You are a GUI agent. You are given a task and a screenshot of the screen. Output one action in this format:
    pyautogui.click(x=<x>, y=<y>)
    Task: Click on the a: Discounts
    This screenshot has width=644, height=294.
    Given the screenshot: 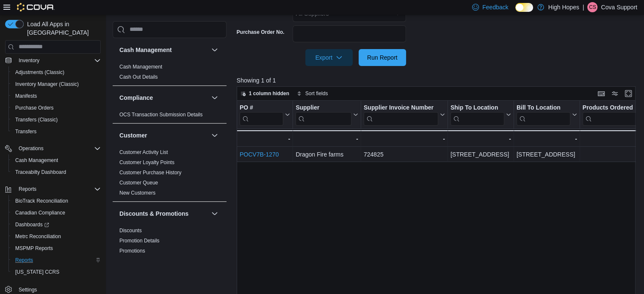 What is the action you would take?
    pyautogui.click(x=131, y=231)
    